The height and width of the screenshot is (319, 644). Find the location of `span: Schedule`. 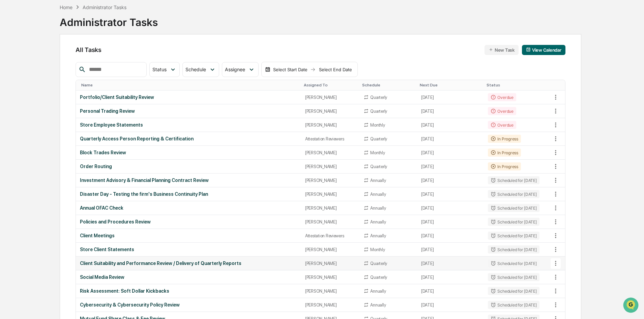

span: Schedule is located at coordinates (196, 69).